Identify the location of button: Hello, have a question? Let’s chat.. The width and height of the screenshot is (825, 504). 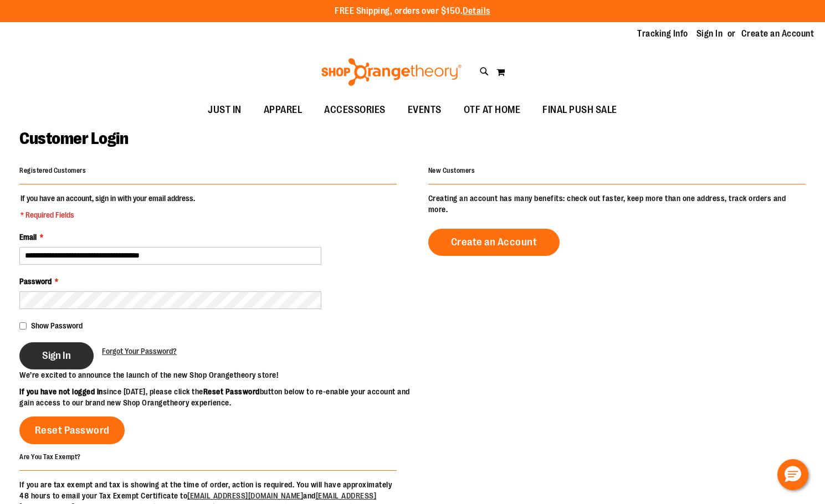
(793, 475).